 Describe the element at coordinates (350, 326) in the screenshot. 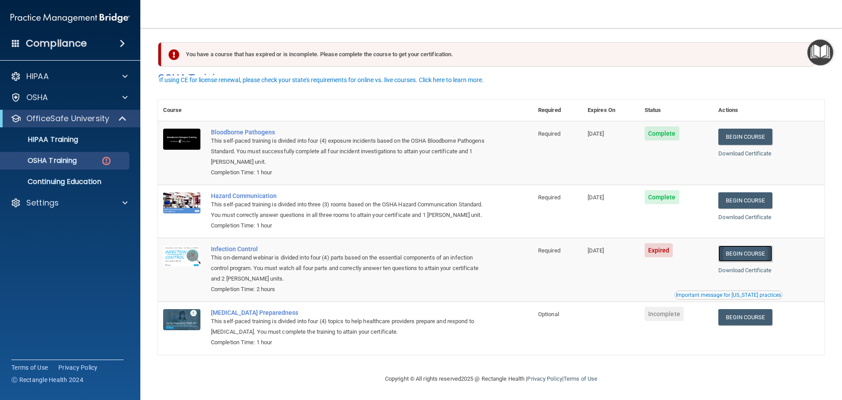

I see `div: This self-paced training is divided into four (4) topics to help healthcare providers prepare and...` at that location.